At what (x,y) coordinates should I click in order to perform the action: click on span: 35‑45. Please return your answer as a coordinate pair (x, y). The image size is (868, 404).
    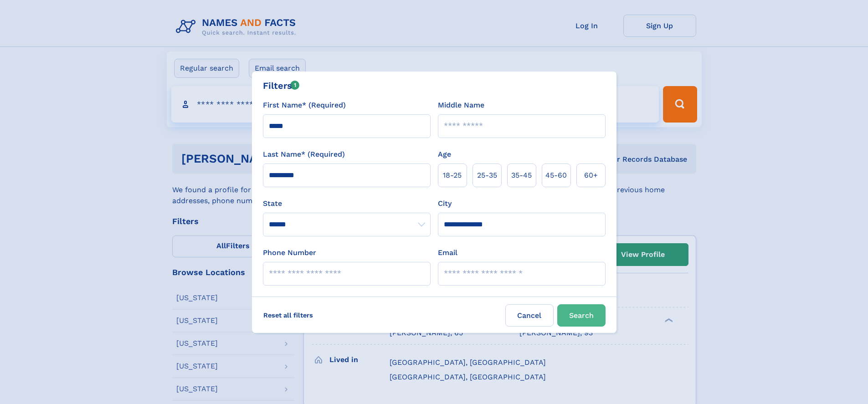
    Looking at the image, I should click on (521, 175).